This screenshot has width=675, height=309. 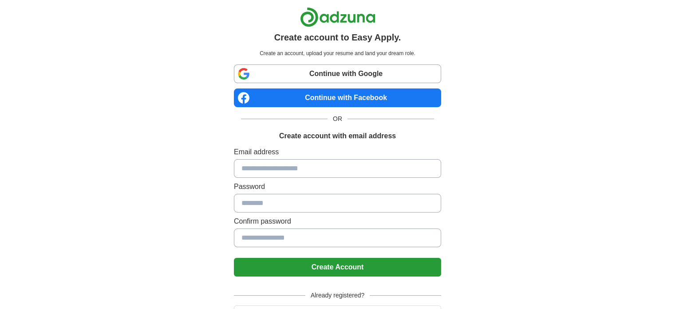 I want to click on p: Create an account, upload your resume and land your dream role., so click(x=338, y=53).